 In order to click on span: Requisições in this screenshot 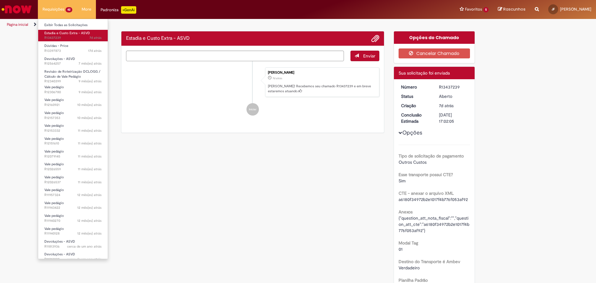, I will do `click(53, 9)`.